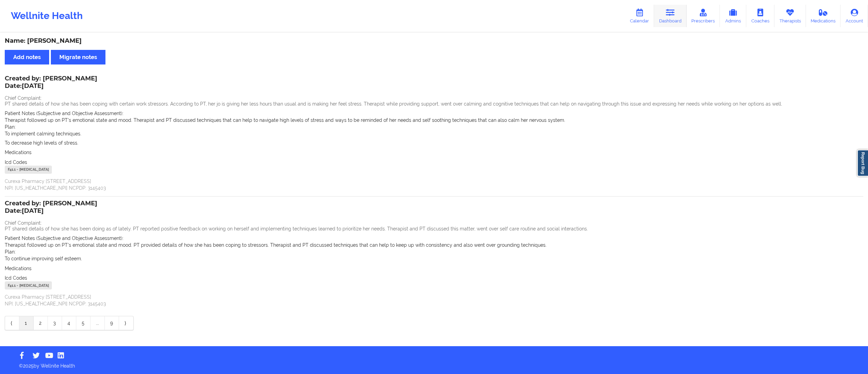 This screenshot has height=374, width=868. What do you see at coordinates (26, 323) in the screenshot?
I see `a: 1` at bounding box center [26, 323].